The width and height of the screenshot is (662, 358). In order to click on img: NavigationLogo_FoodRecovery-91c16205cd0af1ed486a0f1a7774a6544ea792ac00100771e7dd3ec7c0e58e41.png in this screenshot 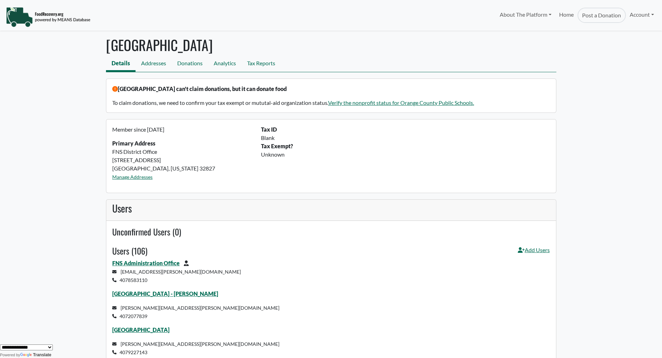, I will do `click(48, 17)`.